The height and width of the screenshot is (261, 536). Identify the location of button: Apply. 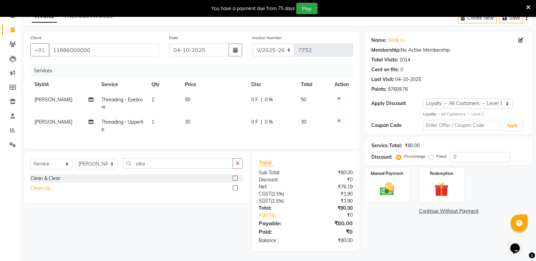
(512, 126).